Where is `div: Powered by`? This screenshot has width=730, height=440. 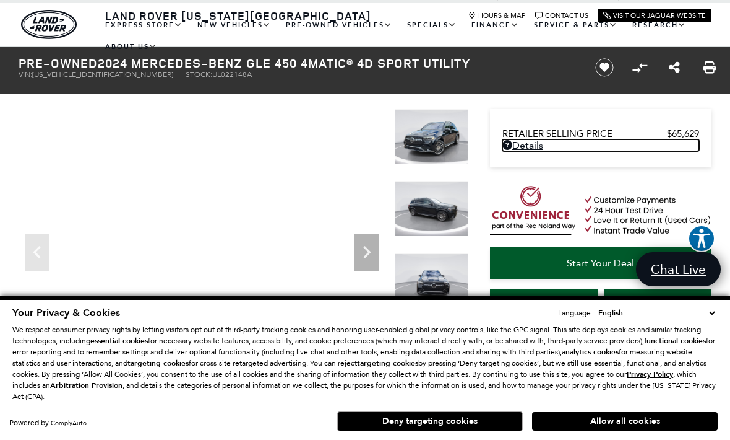
div: Powered by is located at coordinates (48, 422).